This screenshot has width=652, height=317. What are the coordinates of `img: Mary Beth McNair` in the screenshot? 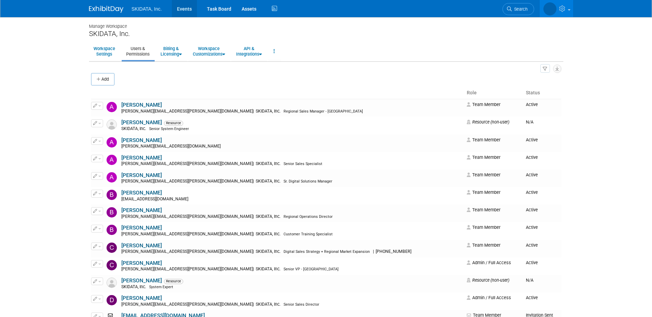 It's located at (550, 9).